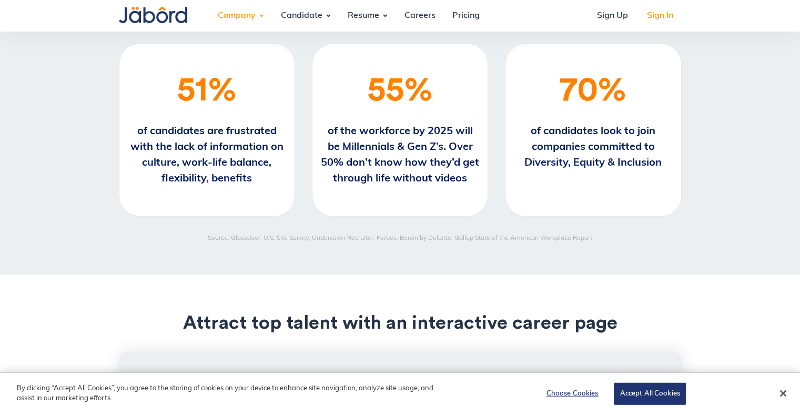  What do you see at coordinates (400, 90) in the screenshot?
I see `div: 55%` at bounding box center [400, 90].